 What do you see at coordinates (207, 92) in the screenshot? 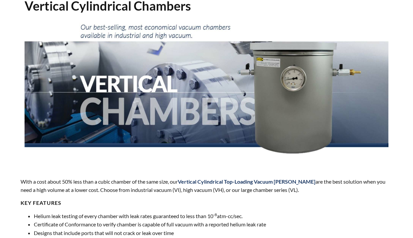
I see `img: Vertical Vacuum Chambers header` at bounding box center [207, 92].